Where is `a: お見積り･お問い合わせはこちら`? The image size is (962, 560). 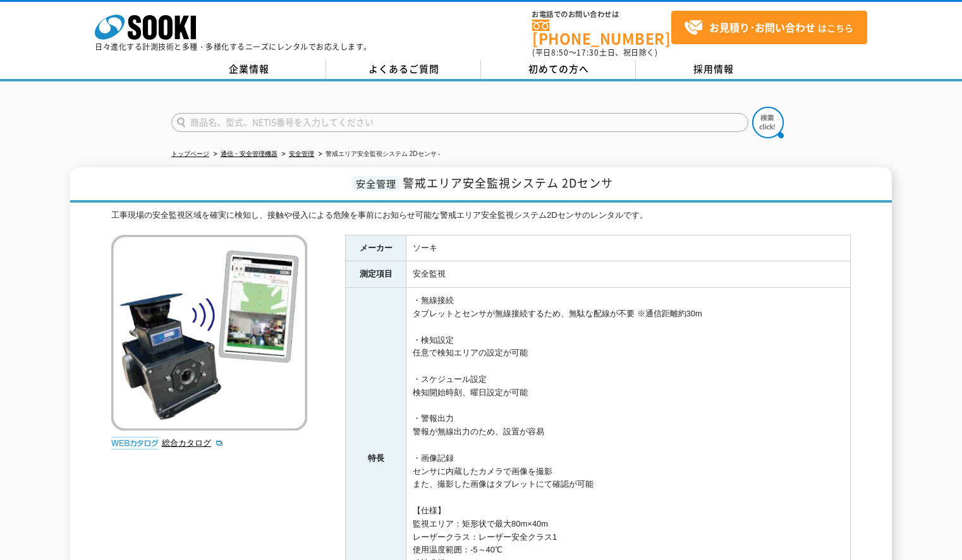 a: お見積り･お問い合わせはこちら is located at coordinates (769, 27).